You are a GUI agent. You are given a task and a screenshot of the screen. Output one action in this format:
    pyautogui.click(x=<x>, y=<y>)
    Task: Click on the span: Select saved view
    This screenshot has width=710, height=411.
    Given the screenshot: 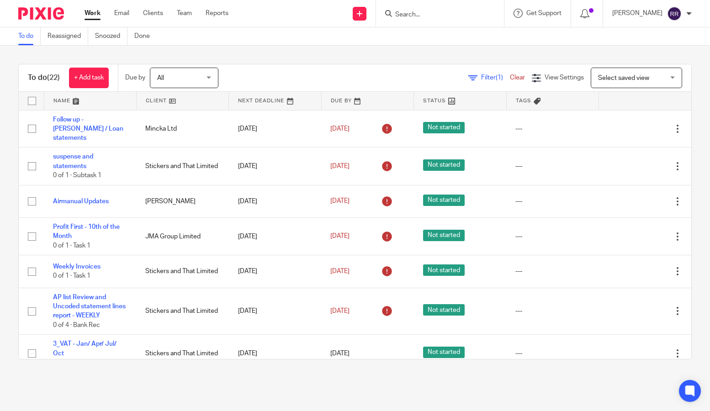 What is the action you would take?
    pyautogui.click(x=624, y=78)
    